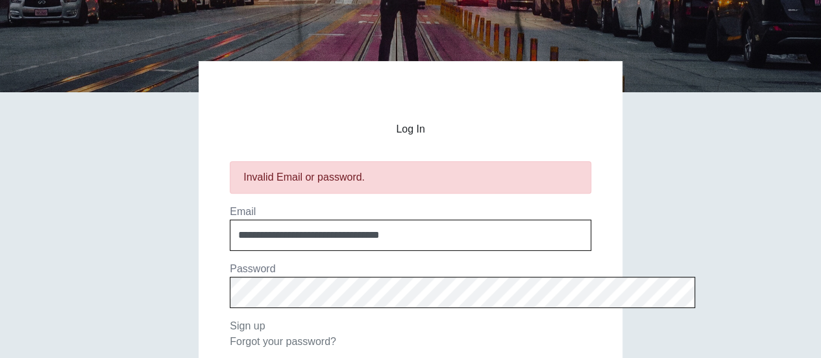 This screenshot has width=821, height=358. I want to click on a: Sign up, so click(247, 325).